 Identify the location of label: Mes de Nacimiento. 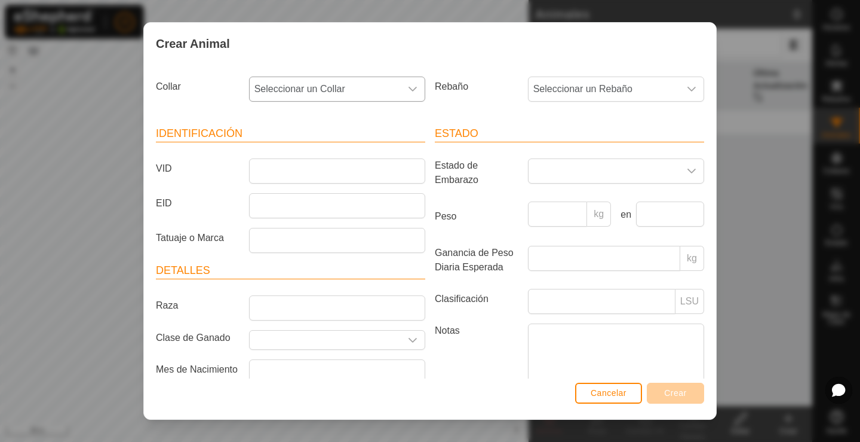
(198, 369).